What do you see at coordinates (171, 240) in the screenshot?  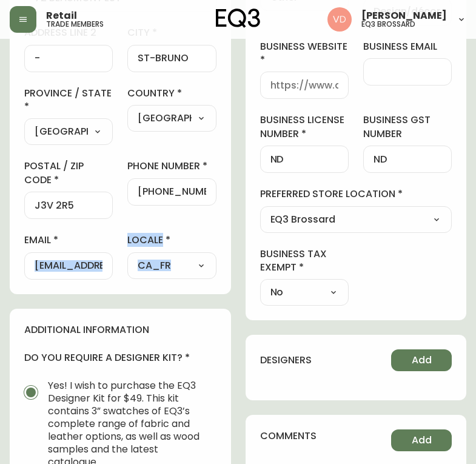 I see `label: locale` at bounding box center [171, 240].